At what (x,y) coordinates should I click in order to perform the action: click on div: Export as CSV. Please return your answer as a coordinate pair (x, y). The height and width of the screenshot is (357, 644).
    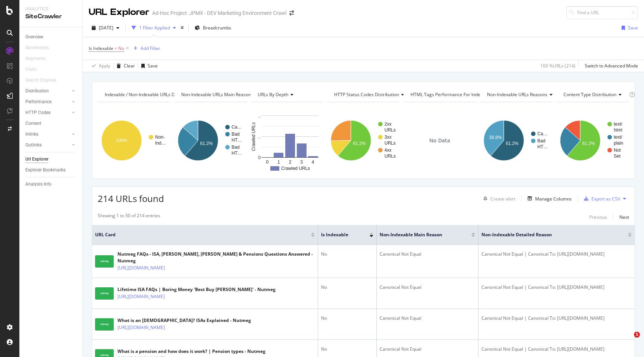
    Looking at the image, I should click on (606, 198).